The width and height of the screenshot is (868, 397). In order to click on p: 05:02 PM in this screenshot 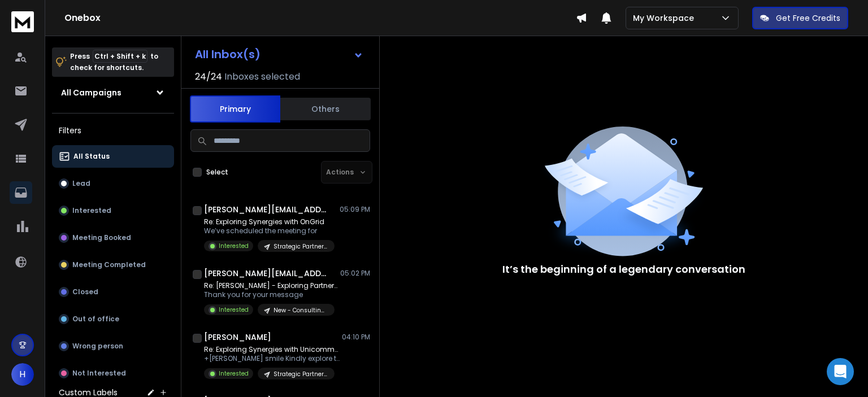, I will do `click(355, 273)`.